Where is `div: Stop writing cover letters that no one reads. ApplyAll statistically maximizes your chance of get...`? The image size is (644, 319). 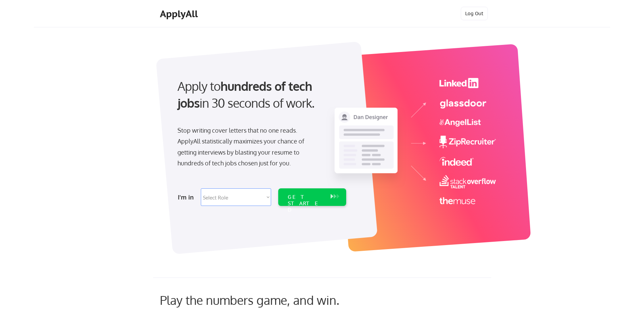 div: Stop writing cover letters that no one reads. ApplyAll statistically maximizes your chance of get... is located at coordinates (247, 147).